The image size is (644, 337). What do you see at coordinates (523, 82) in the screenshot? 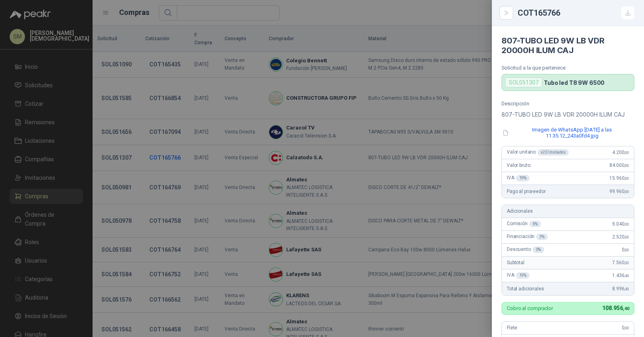
I see `div: SOL051307` at bounding box center [523, 82].